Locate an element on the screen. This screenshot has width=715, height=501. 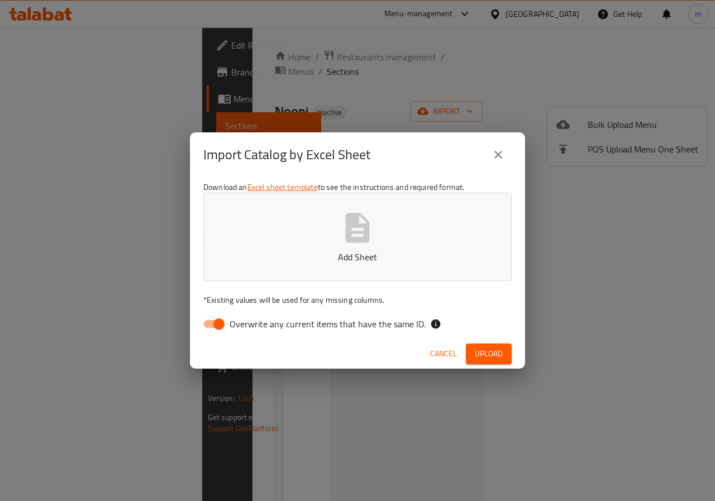
h2: Import Catalog by Excel Sheet is located at coordinates (287, 155).